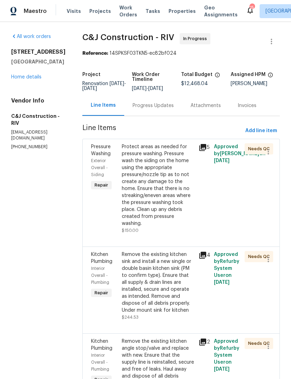  I want to click on span: In Progress, so click(197, 39).